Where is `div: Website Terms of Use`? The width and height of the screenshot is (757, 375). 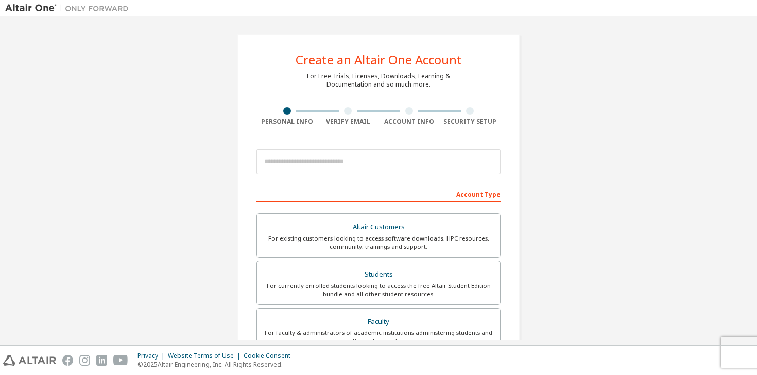 div: Website Terms of Use is located at coordinates (206, 356).